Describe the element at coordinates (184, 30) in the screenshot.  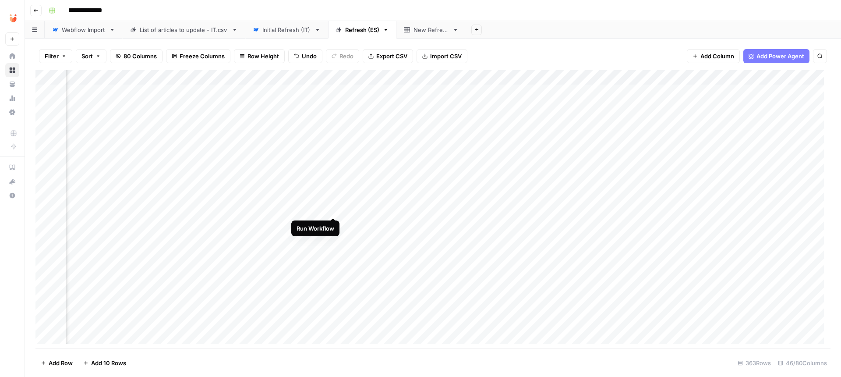
I see `a: List of articles to update - IT.csv` at that location.